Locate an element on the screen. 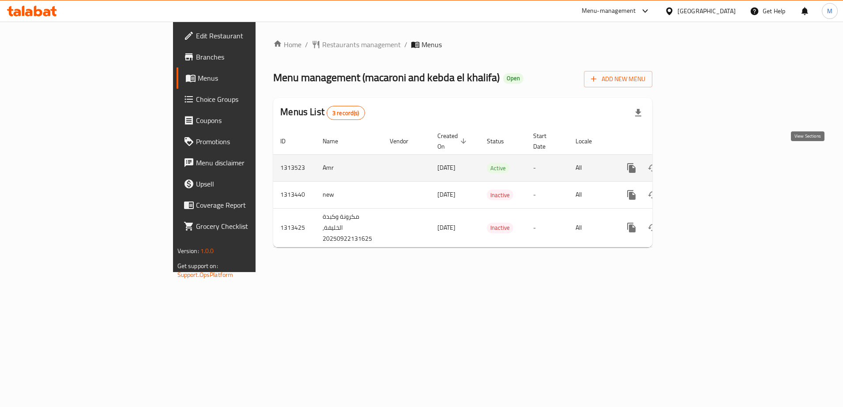 The image size is (843, 407). span: Get support on: is located at coordinates (198, 266).